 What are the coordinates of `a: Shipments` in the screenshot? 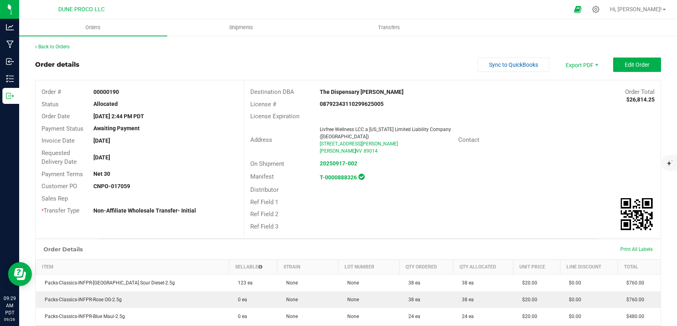 It's located at (241, 28).